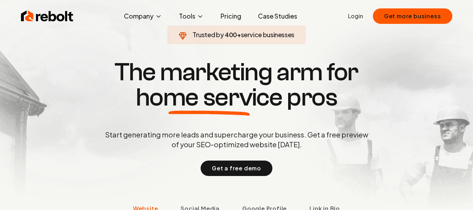 The width and height of the screenshot is (473, 210). Describe the element at coordinates (143, 16) in the screenshot. I see `button: Company` at that location.